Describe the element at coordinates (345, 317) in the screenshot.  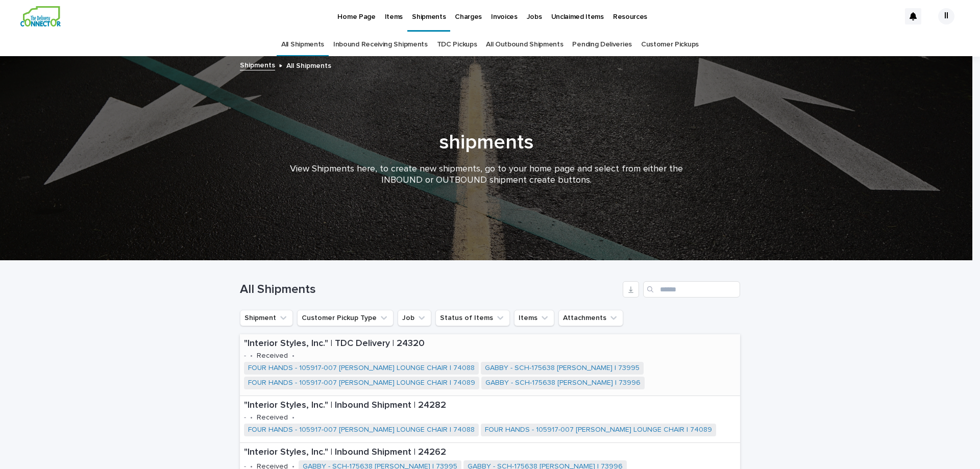
I see `button: Customer Pickup Type` at that location.